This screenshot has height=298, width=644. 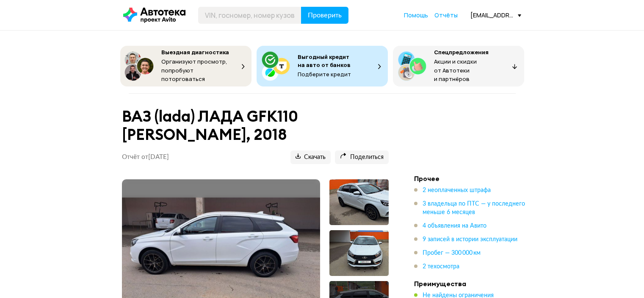 What do you see at coordinates (324, 15) in the screenshot?
I see `span: Проверить` at bounding box center [324, 15].